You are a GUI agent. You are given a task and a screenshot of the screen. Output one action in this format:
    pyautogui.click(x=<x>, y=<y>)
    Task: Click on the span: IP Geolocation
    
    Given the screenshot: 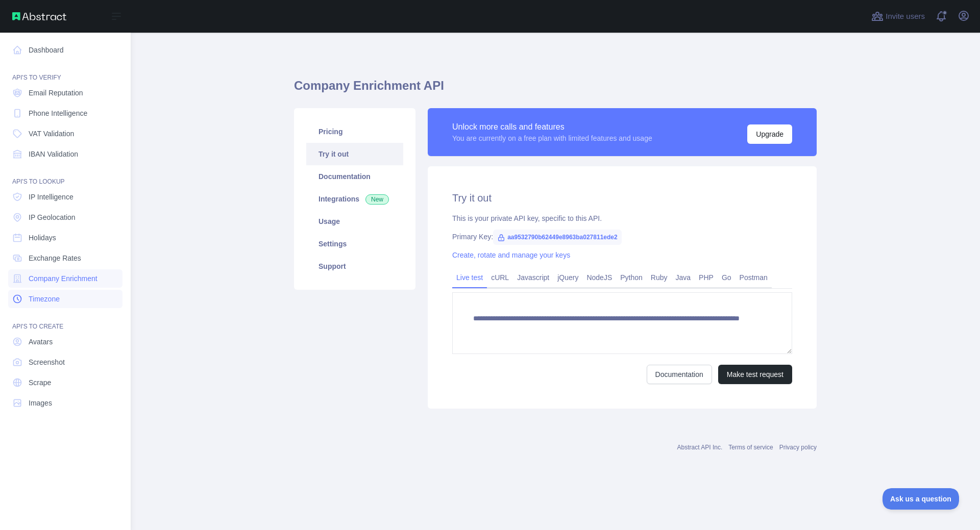 What is the action you would take?
    pyautogui.click(x=52, y=218)
    